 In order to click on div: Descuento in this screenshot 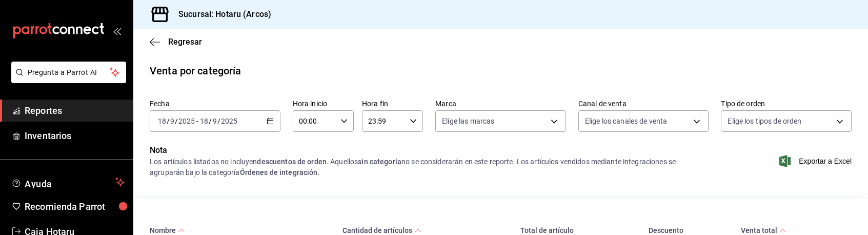, I will do `click(688, 231)`.